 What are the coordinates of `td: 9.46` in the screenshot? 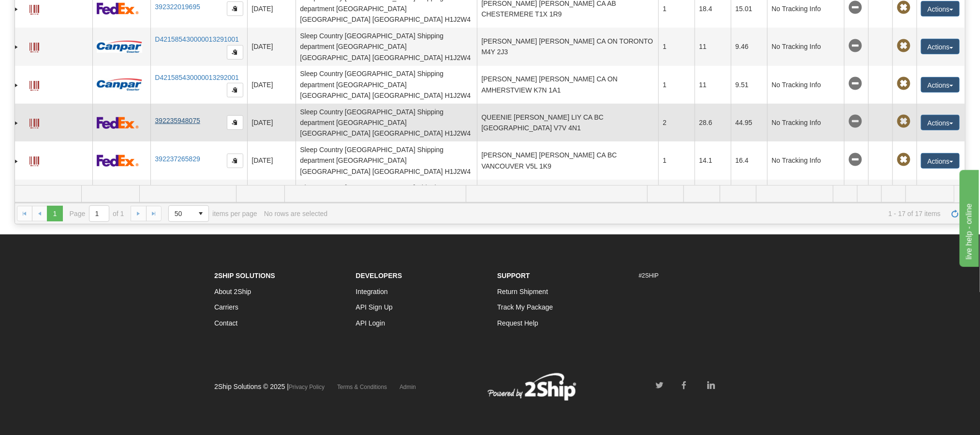 It's located at (749, 47).